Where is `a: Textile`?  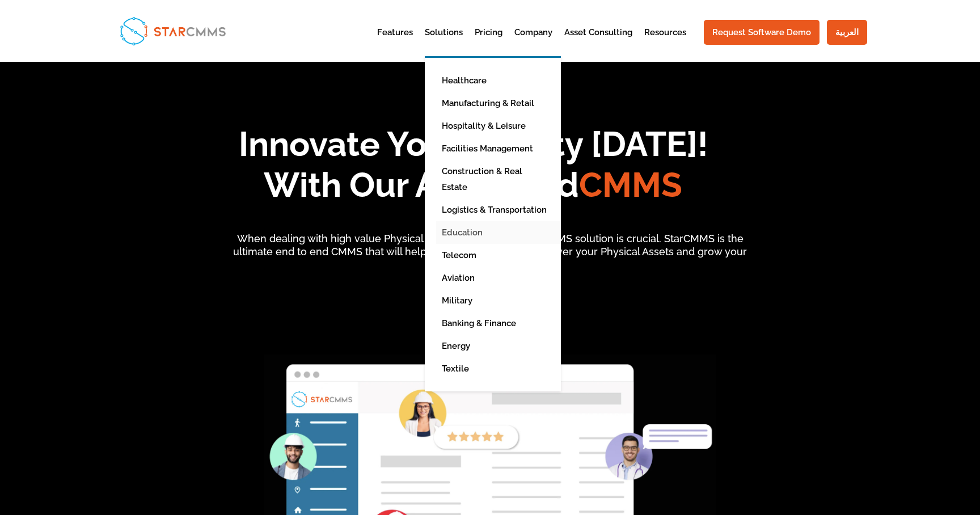
a: Textile is located at coordinates (502, 368).